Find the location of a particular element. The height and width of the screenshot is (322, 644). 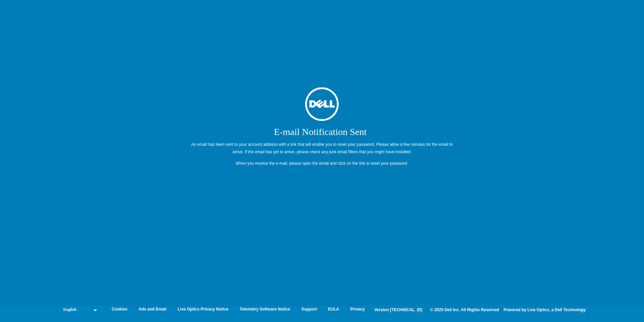

a: Live Optics Privacy Notice is located at coordinates (205, 309).